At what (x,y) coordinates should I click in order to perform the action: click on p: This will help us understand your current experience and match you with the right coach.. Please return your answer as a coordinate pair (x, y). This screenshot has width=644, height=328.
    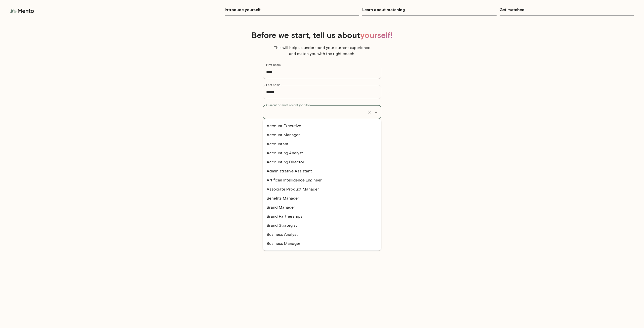
    Looking at the image, I should click on (322, 51).